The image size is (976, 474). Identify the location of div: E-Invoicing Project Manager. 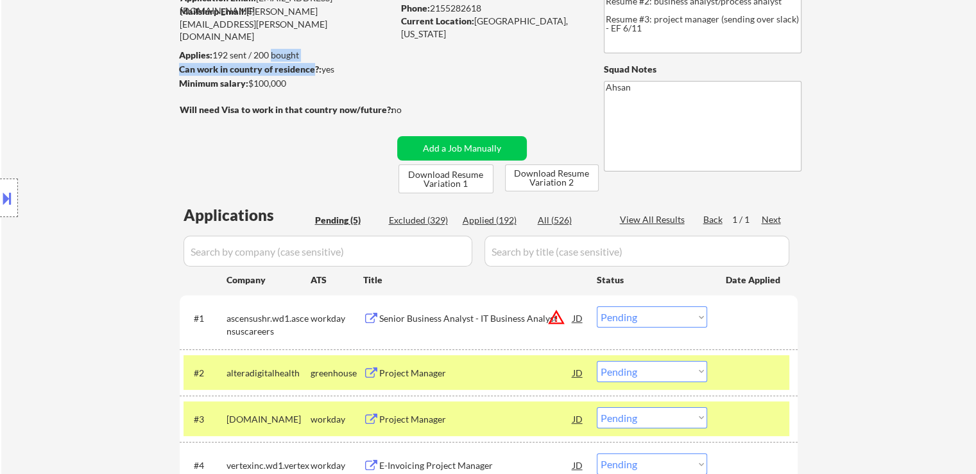
(476, 465).